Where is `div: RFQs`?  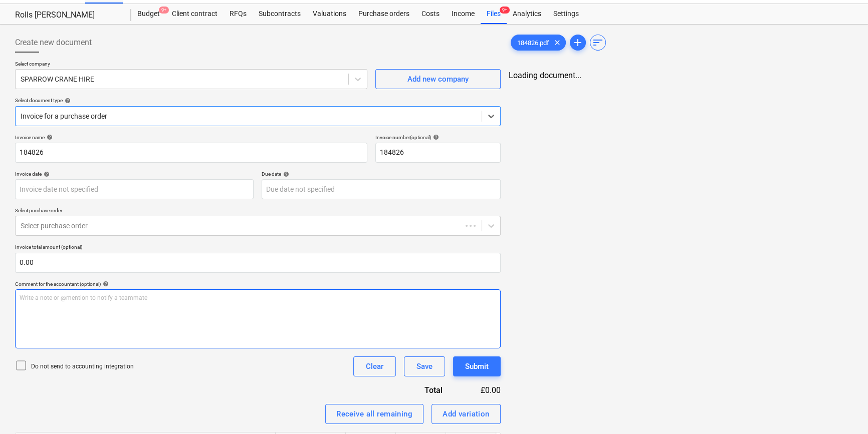 div: RFQs is located at coordinates (238, 14).